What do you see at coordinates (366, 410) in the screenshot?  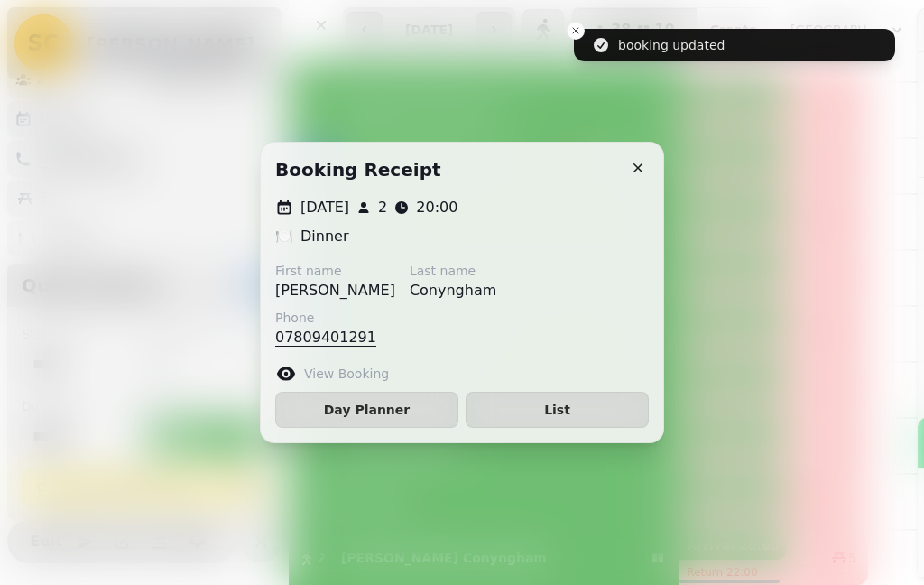 I see `span: Day Planner` at bounding box center [366, 410].